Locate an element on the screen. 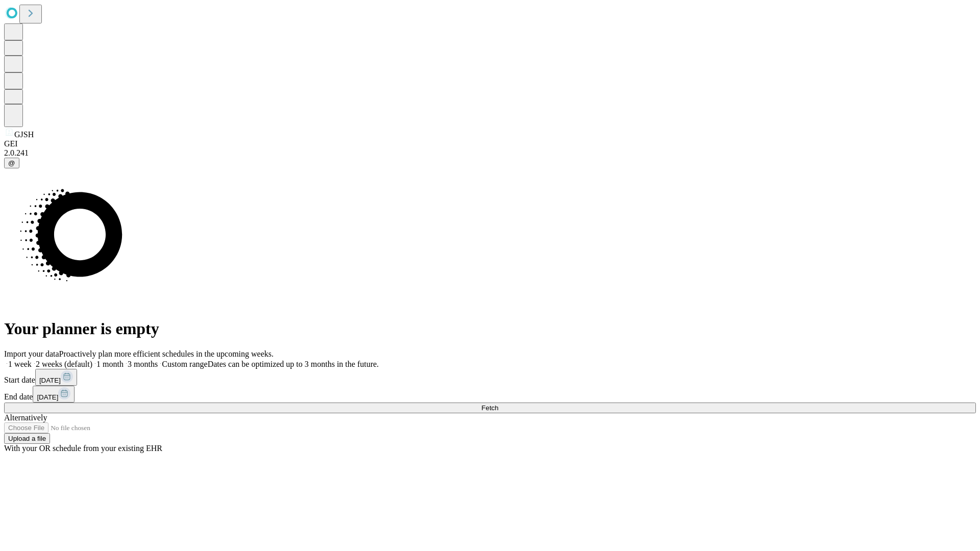 The image size is (980, 551). span: 1 month is located at coordinates (110, 363).